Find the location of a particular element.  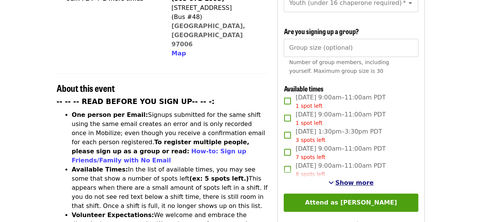

button: See more timeslots is located at coordinates (351, 183).